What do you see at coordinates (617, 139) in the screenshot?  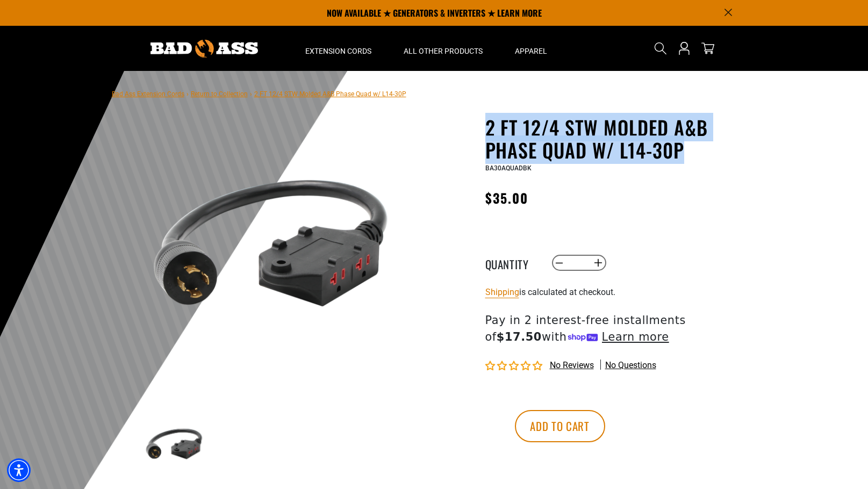 I see `h1: 2 FT 12/4 STW Molded A&B Phase Quad w/ L14-30P` at bounding box center [617, 139].